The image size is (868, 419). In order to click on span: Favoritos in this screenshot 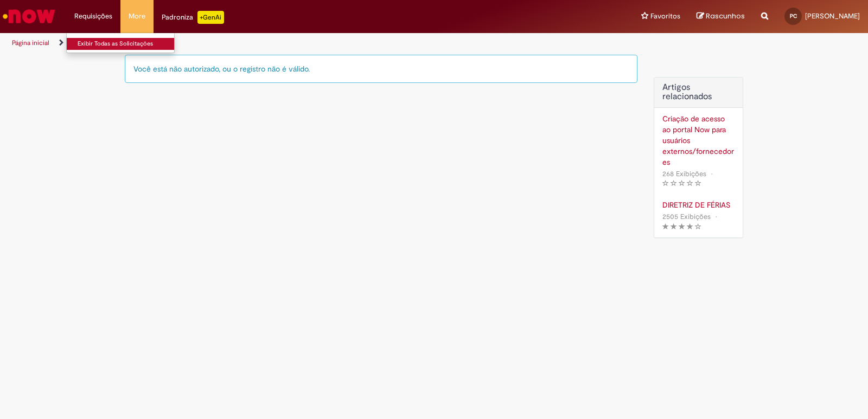, I will do `click(665, 16)`.